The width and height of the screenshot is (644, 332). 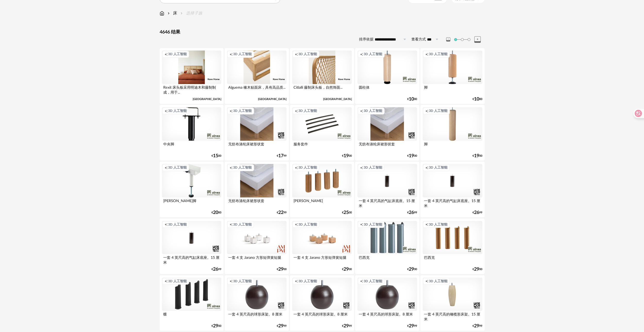 I want to click on a: 创建图标 3D 人工智能 脚 €1000, so click(x=452, y=76).